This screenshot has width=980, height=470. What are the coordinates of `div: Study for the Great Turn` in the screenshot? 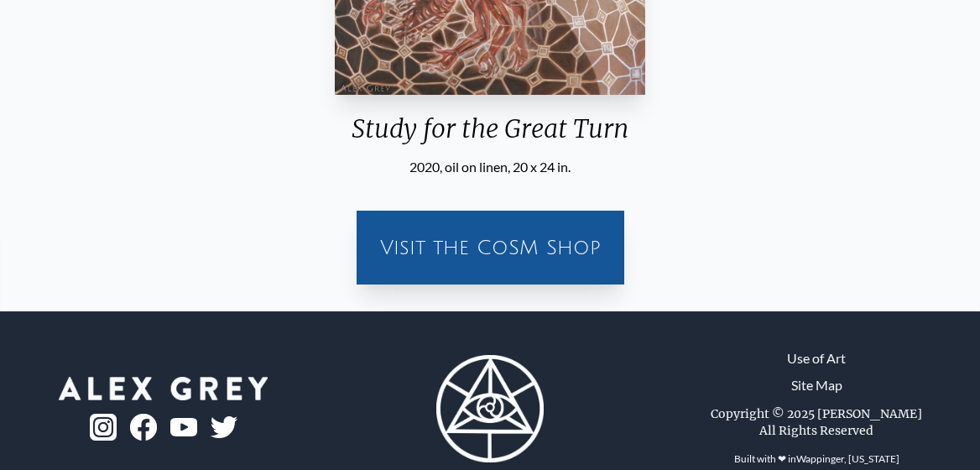 It's located at (490, 135).